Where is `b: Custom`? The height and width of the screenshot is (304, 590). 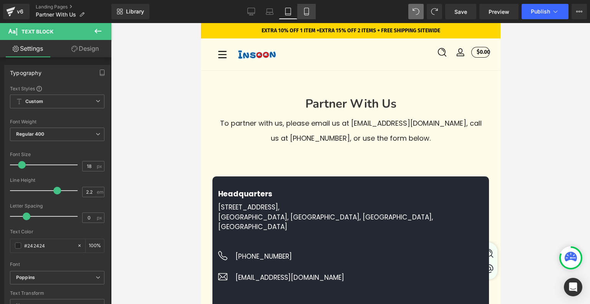 b: Custom is located at coordinates (34, 101).